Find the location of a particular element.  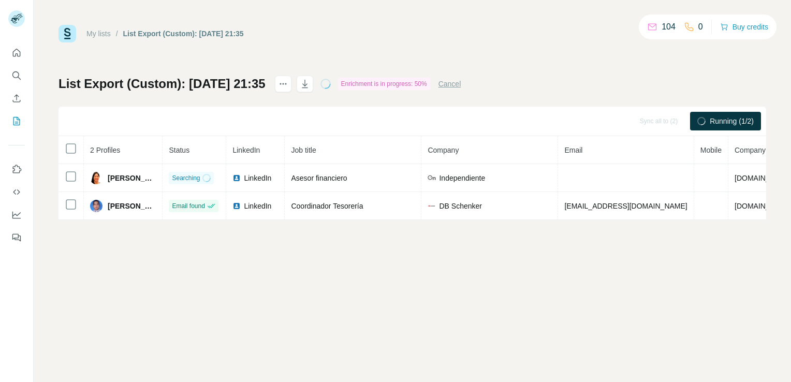

button: Search is located at coordinates (17, 76).